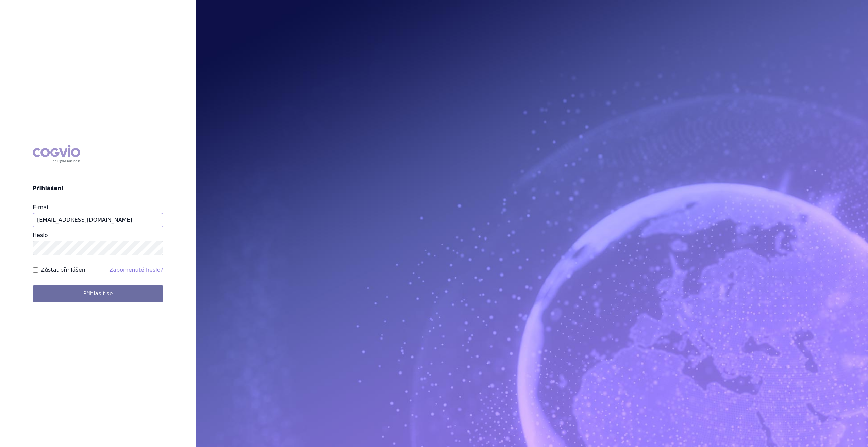  What do you see at coordinates (57, 154) in the screenshot?
I see `div: COGVIO` at bounding box center [57, 154].